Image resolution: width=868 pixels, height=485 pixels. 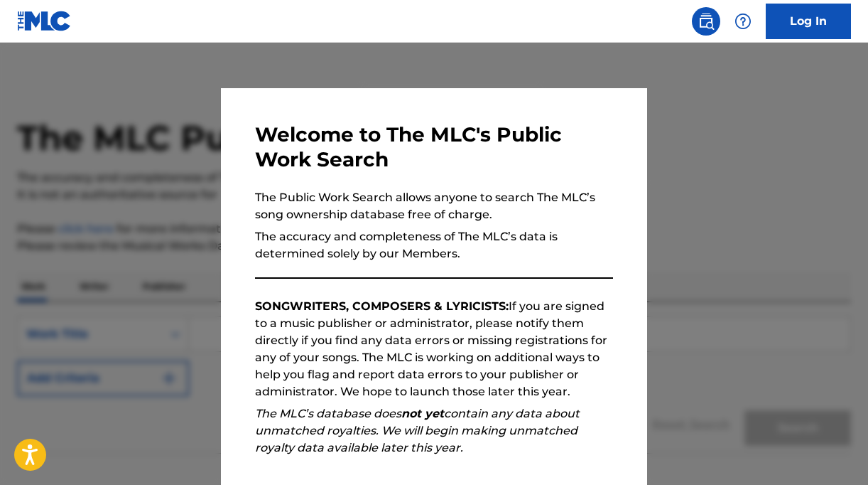 I want to click on img: help, so click(x=743, y=21).